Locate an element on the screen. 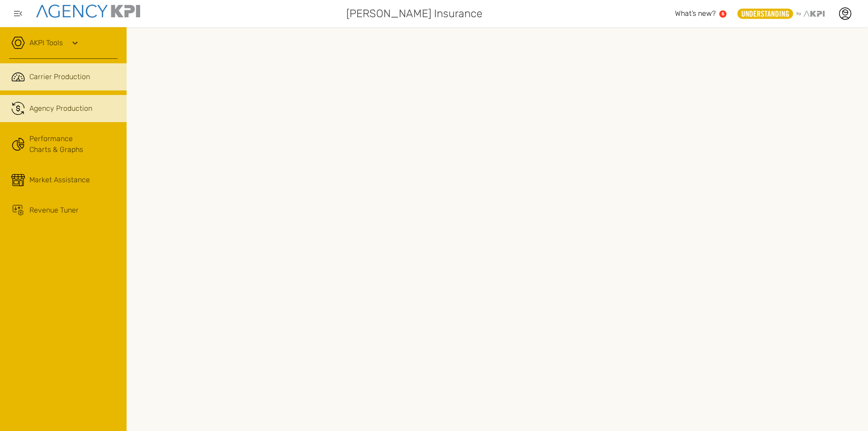 This screenshot has height=431, width=868. span: Market Assistance is located at coordinates (60, 180).